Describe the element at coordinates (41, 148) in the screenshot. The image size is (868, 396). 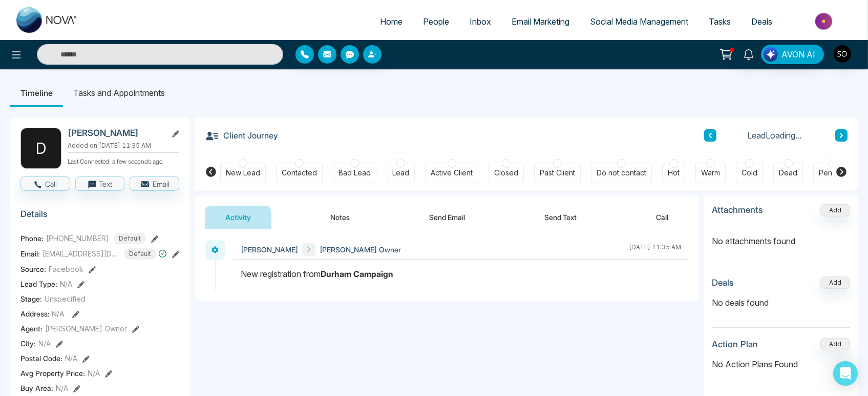
I see `div: D` at that location.